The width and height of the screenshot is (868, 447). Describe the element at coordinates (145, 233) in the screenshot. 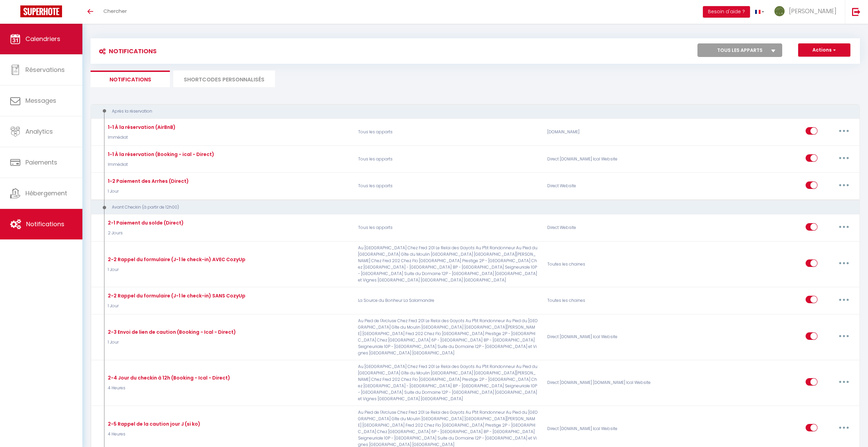

I see `p: 2 Jours` at that location.